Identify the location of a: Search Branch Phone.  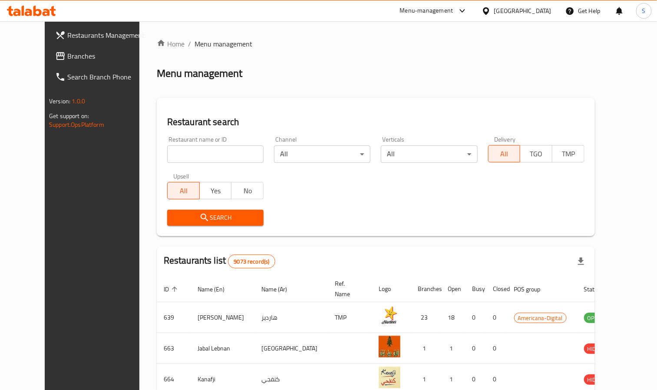
(101, 77).